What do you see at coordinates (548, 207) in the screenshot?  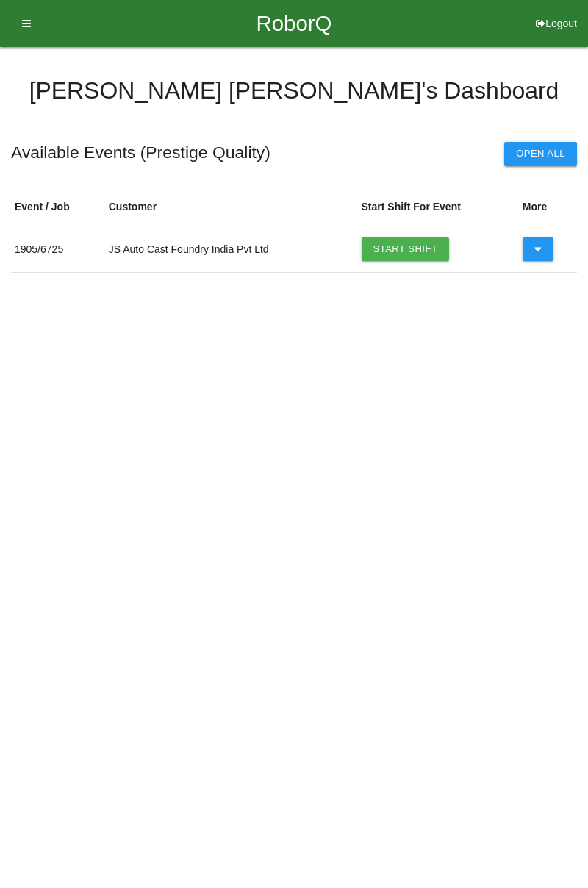 I see `th: More` at bounding box center [548, 207].